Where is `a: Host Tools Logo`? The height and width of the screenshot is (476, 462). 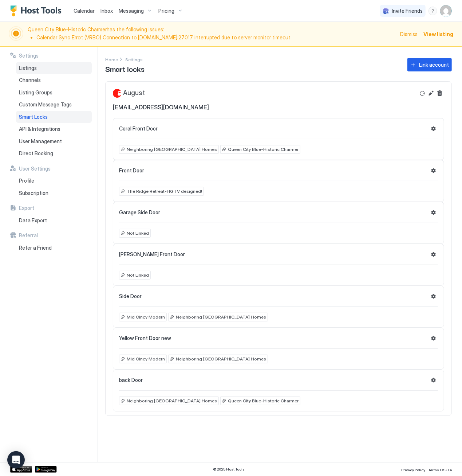 a: Host Tools Logo is located at coordinates (38, 11).